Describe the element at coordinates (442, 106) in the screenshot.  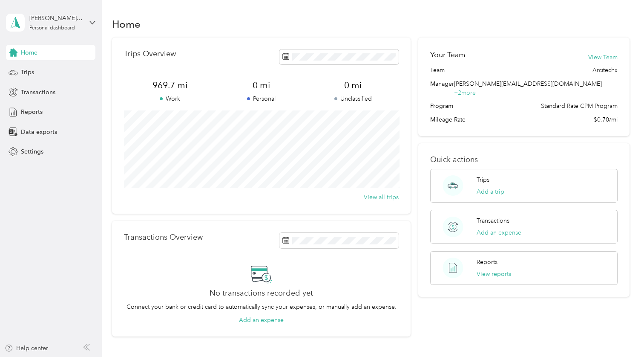
I see `span: Program` at that location.